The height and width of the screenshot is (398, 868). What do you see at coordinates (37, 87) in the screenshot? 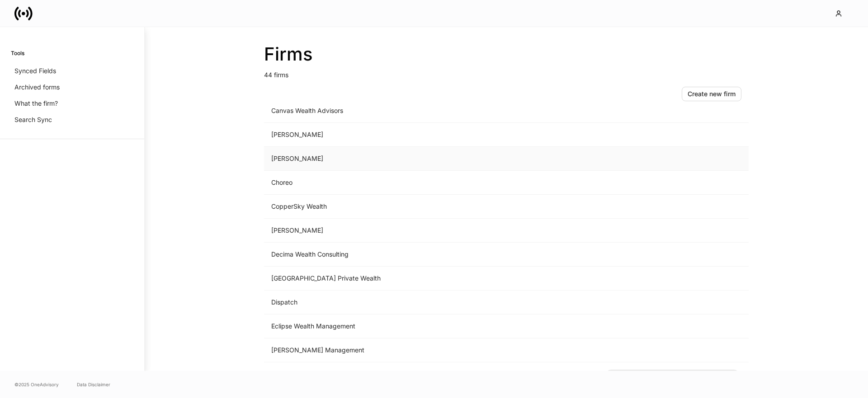
I see `p: Archived forms` at bounding box center [37, 87].